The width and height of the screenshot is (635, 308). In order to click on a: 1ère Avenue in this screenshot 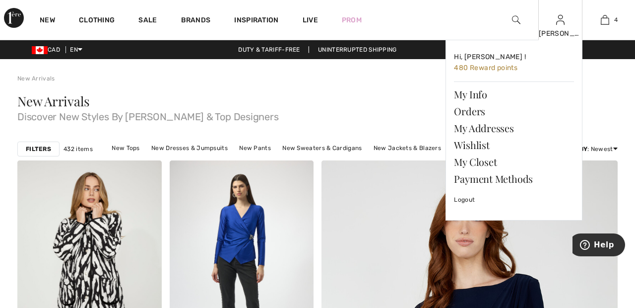, I will do `click(14, 18)`.